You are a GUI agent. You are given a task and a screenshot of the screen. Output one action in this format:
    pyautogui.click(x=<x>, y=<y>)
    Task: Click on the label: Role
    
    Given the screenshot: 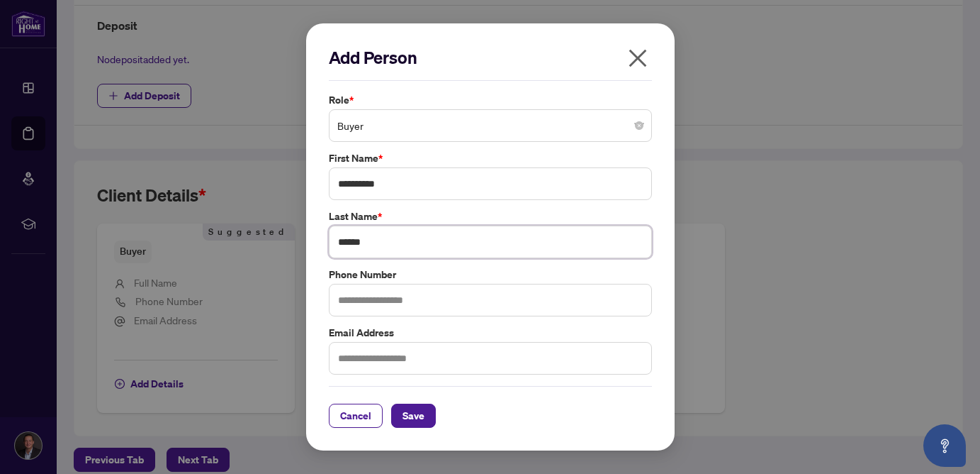 What is the action you would take?
    pyautogui.click(x=491, y=100)
    